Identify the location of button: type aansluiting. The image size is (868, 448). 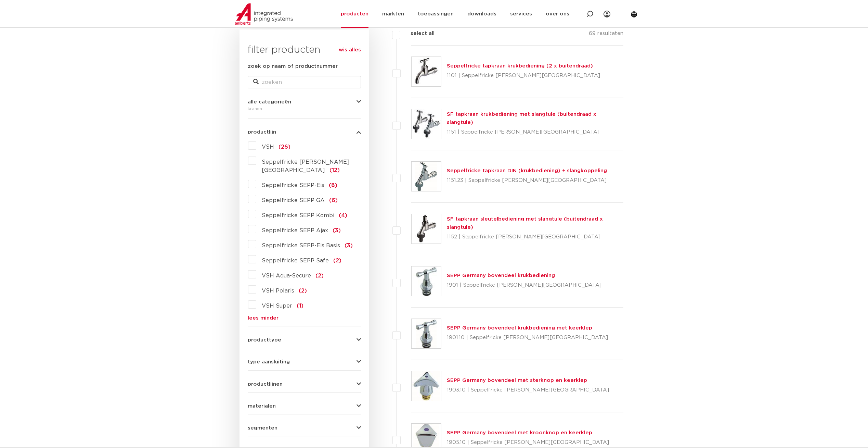
(304, 362).